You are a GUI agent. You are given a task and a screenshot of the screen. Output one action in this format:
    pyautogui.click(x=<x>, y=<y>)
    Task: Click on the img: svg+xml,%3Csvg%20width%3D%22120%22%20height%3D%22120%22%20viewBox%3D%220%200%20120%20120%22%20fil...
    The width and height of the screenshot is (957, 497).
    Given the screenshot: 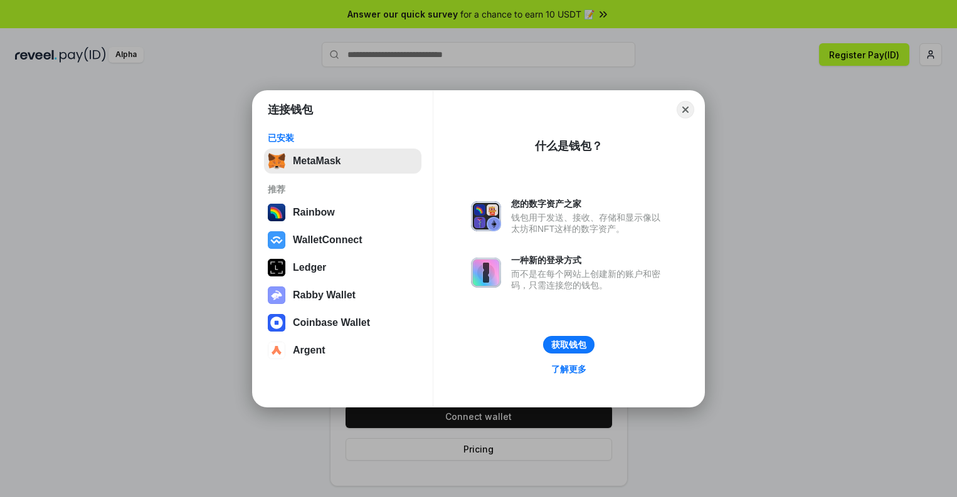 What is the action you would take?
    pyautogui.click(x=276, y=213)
    